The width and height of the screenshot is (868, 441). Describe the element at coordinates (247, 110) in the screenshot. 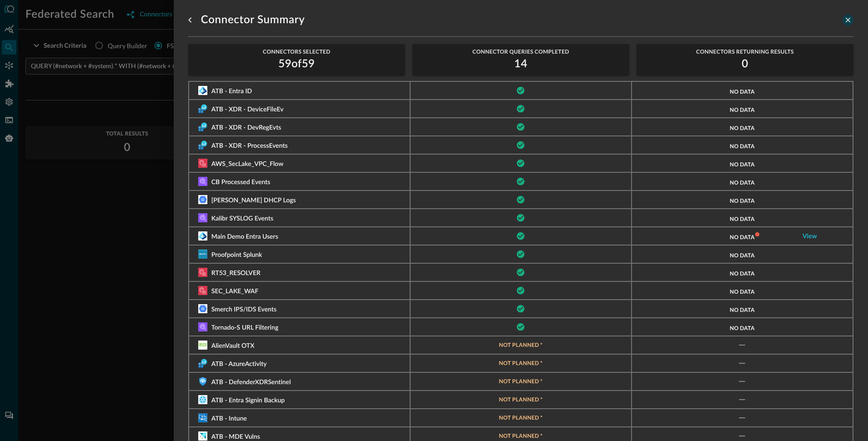

I see `span: ATB - XDR - DeviceFileEv` at that location.